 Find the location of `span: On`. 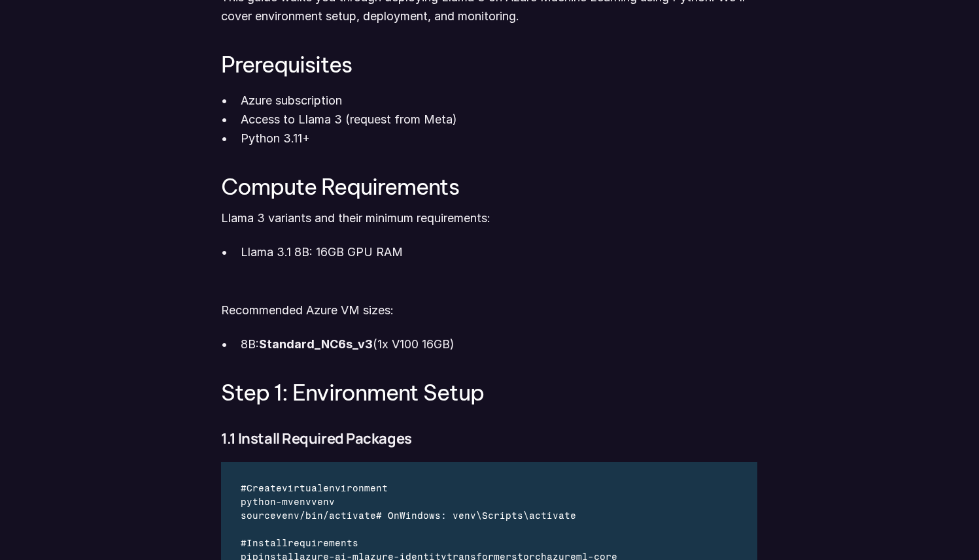

span: On is located at coordinates (394, 516).